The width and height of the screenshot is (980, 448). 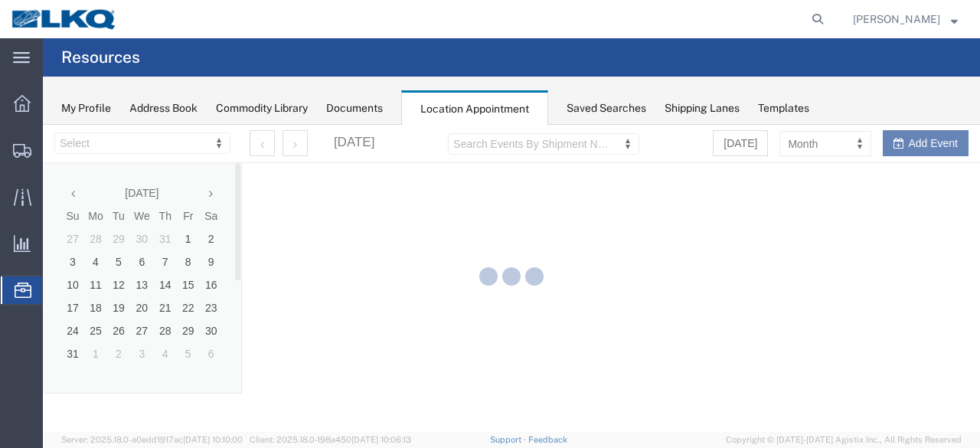 I want to click on img: logo, so click(x=65, y=19).